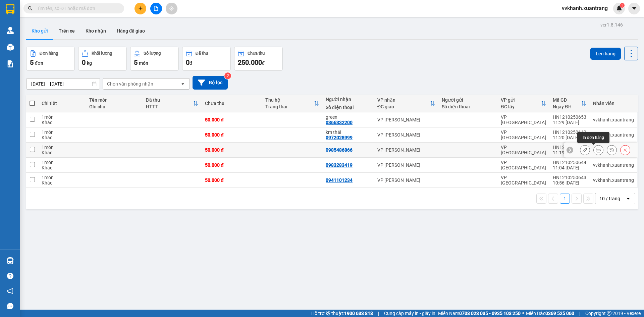 This screenshot has height=317, width=644. What do you see at coordinates (570, 177) in the screenshot?
I see `div: HN1210250643` at bounding box center [570, 177].